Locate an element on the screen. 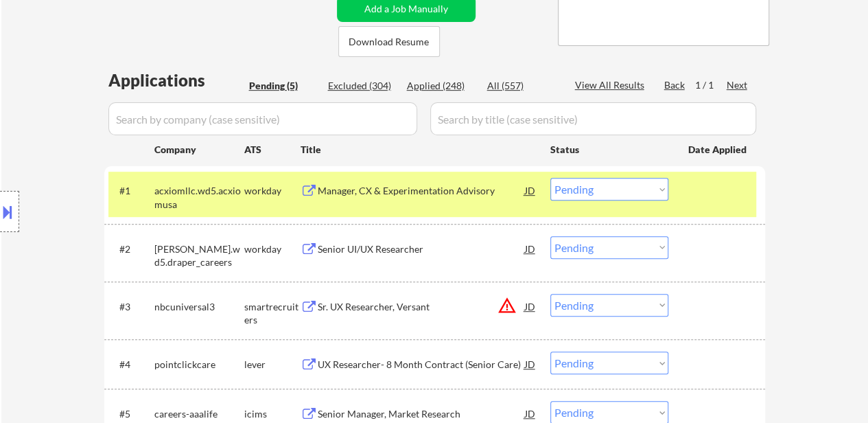  div: Title is located at coordinates (418, 150).